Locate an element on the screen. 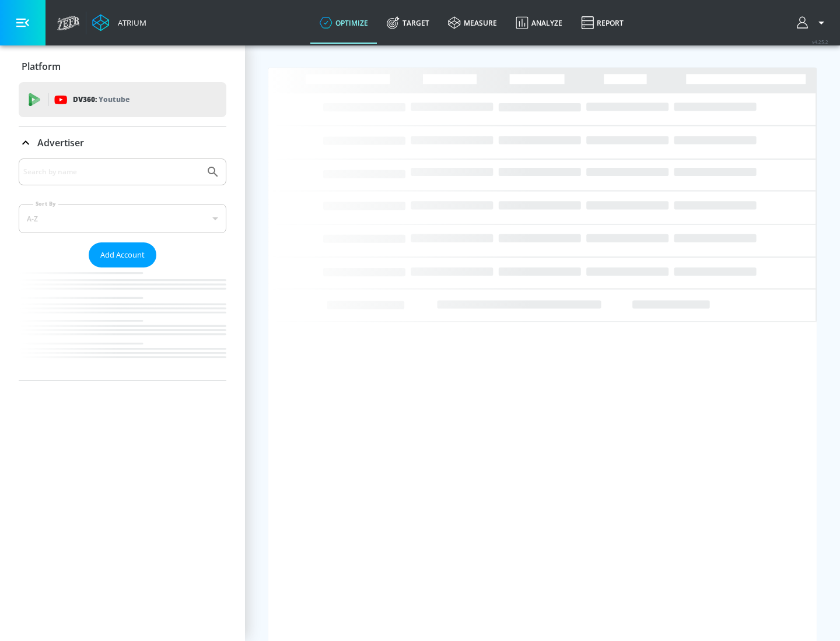 This screenshot has height=641, width=840. div: DV360: Youtube is located at coordinates (122, 100).